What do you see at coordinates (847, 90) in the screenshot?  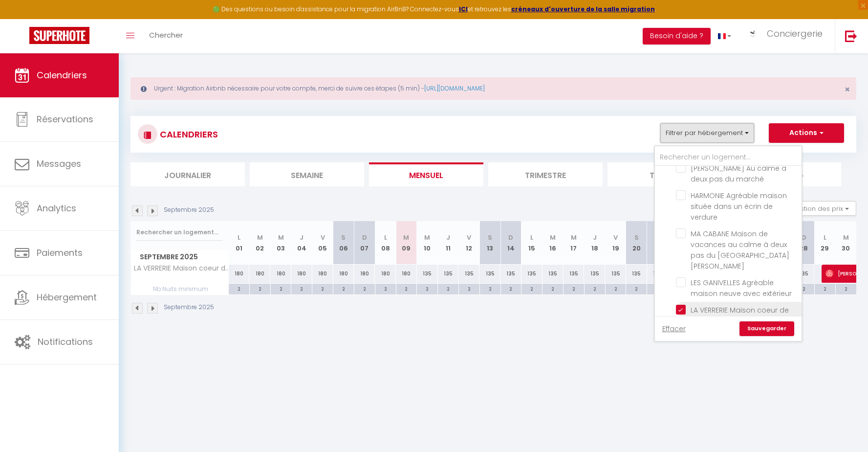 I see `button: Close` at bounding box center [847, 90].